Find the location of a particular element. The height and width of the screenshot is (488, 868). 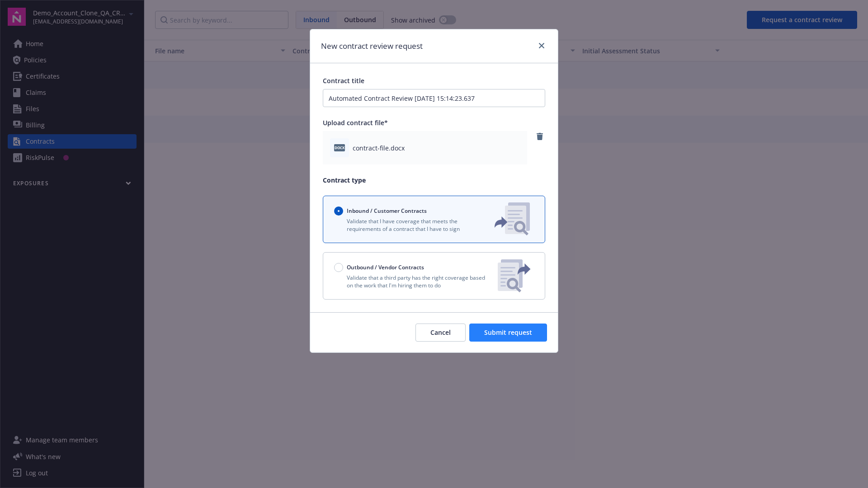

span: Outbound / Vendor Contracts is located at coordinates (385, 267).